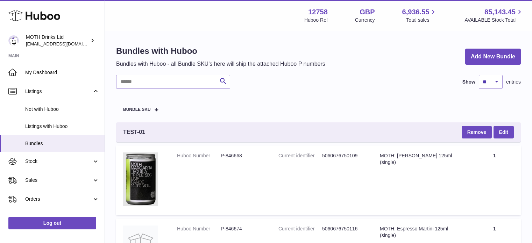  I want to click on a: Add New Bundle, so click(493, 57).